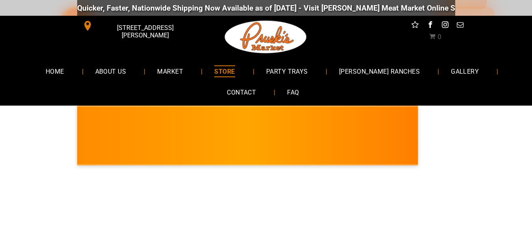 This screenshot has width=532, height=236. Describe the element at coordinates (460, 26) in the screenshot. I see `a: email` at that location.